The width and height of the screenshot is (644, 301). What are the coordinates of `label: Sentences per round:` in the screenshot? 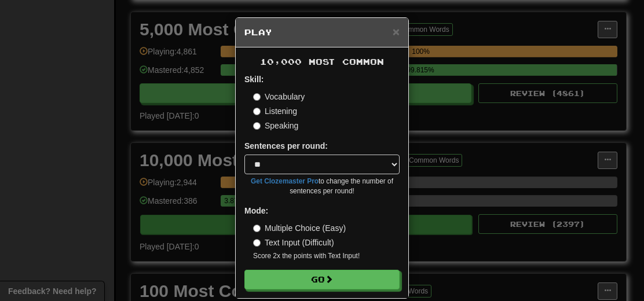 It's located at (286, 146).